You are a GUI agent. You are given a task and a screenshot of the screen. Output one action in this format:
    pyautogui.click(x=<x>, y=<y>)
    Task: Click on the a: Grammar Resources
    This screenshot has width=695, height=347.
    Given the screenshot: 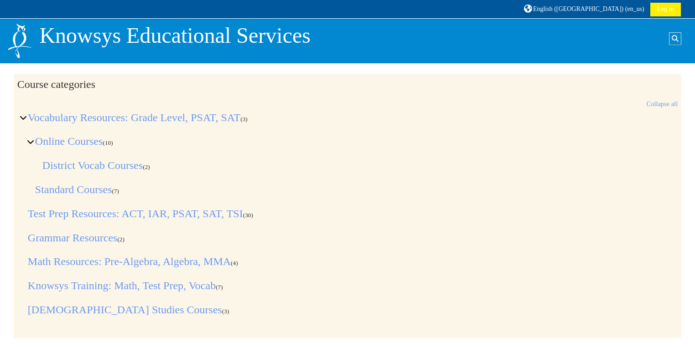 What is the action you would take?
    pyautogui.click(x=72, y=238)
    